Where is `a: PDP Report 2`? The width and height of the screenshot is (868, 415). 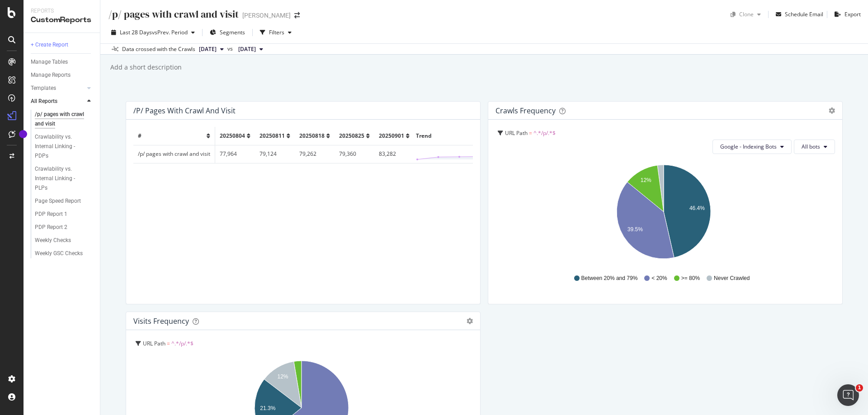 a: PDP Report 2 is located at coordinates (64, 227).